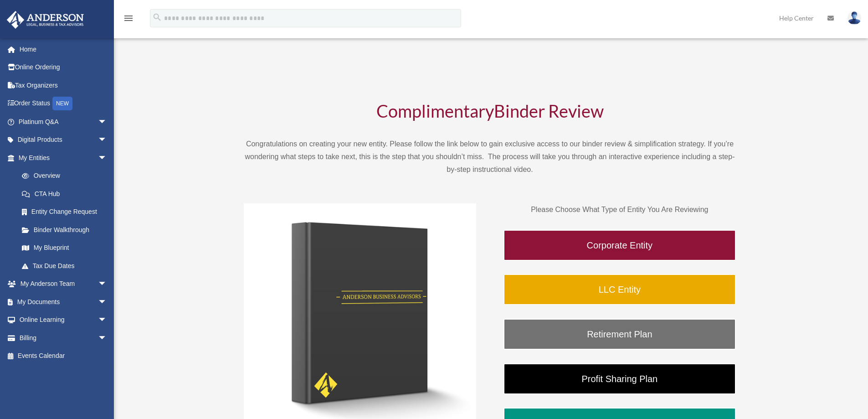 The width and height of the screenshot is (868, 419). What do you see at coordinates (619, 289) in the screenshot?
I see `a: LLC Entity` at bounding box center [619, 289].